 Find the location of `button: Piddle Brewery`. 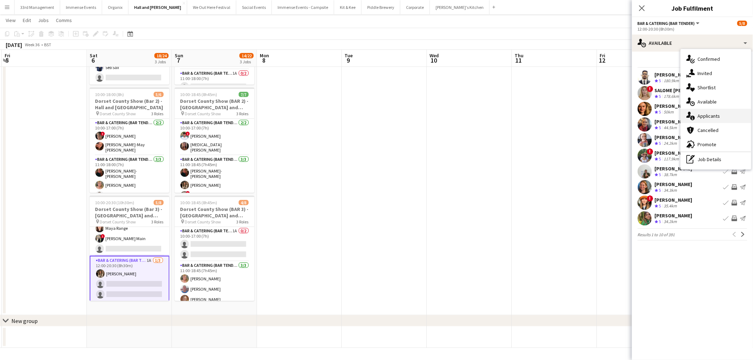

button: Piddle Brewery is located at coordinates (381, 7).